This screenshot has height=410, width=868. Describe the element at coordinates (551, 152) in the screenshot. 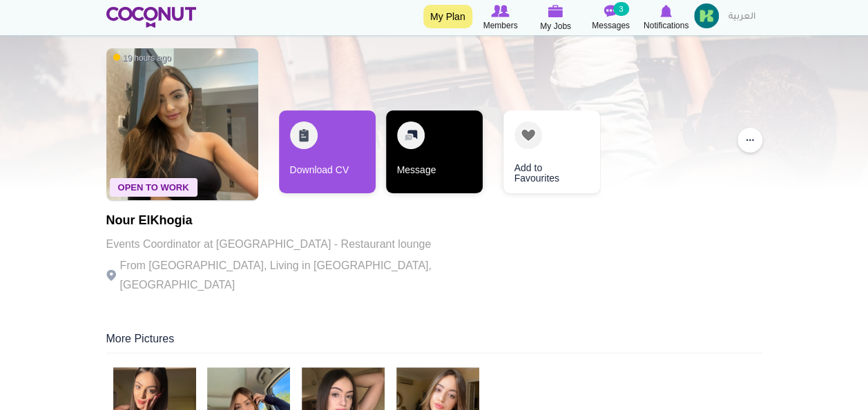

I see `a: Add to Favourites` at that location.